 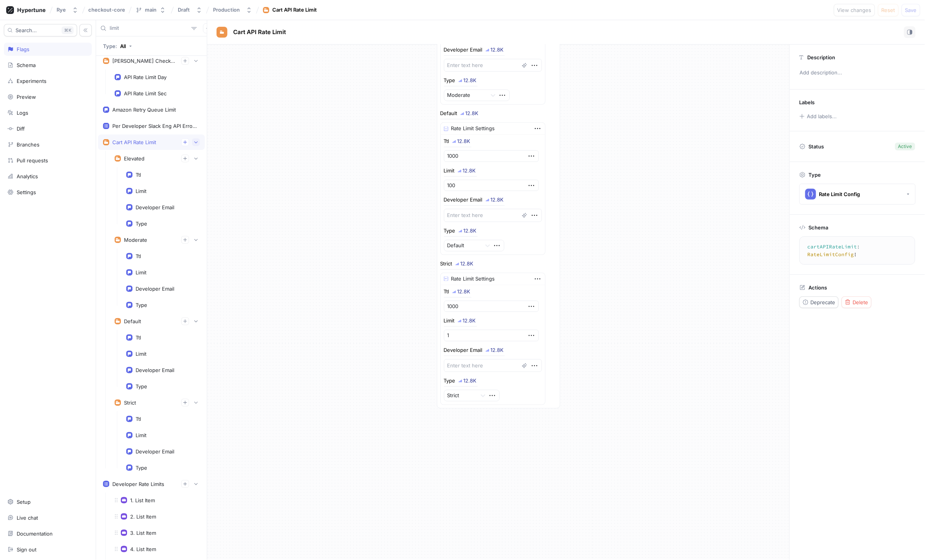 What do you see at coordinates (857, 302) in the screenshot?
I see `button: Delete` at bounding box center [857, 302].